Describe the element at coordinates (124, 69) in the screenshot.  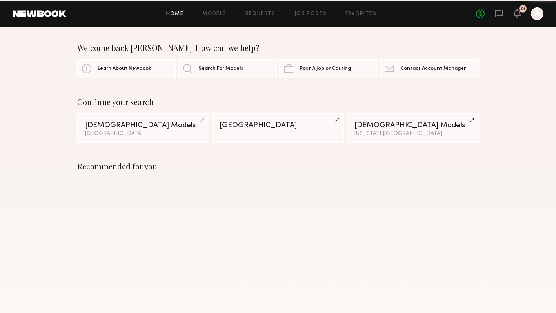
I see `span: Learn About Newbook` at that location.